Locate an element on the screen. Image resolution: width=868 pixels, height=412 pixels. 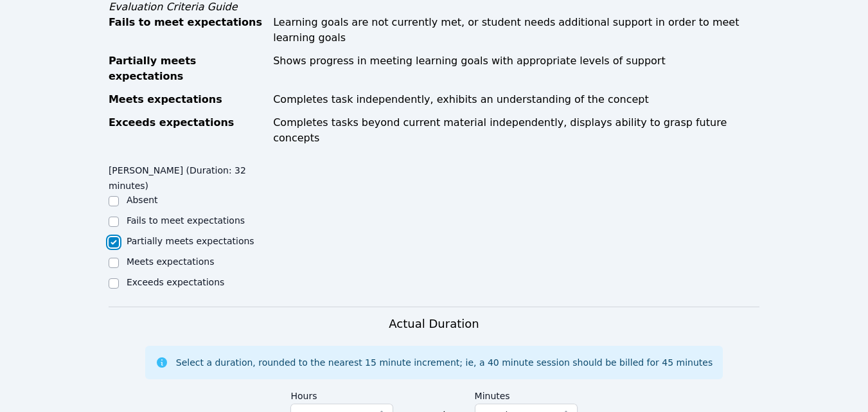
h3: Actual Duration is located at coordinates (433, 324).